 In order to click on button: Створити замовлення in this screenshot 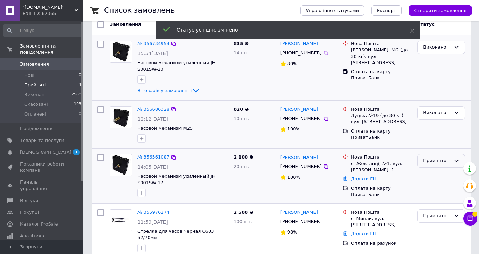, I will do `click(440, 10)`.